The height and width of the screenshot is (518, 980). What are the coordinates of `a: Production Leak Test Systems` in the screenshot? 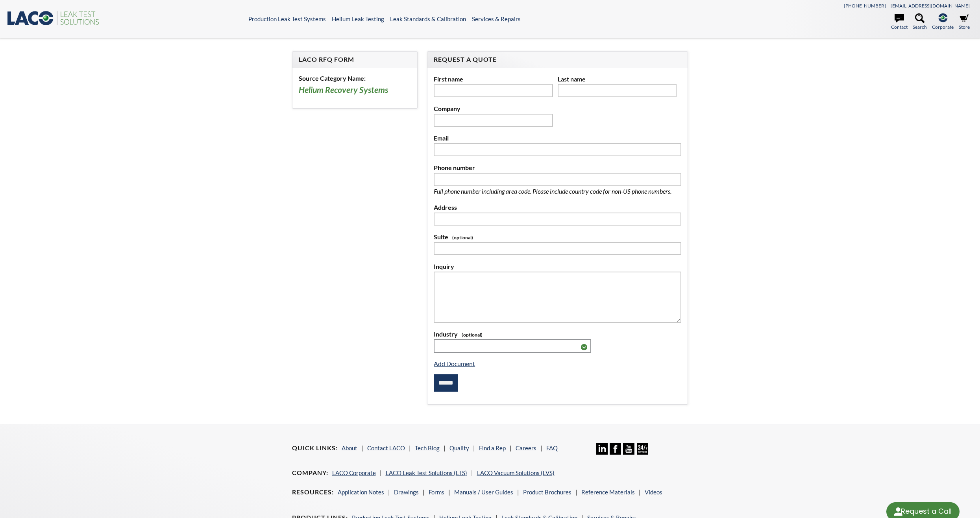 It's located at (287, 19).